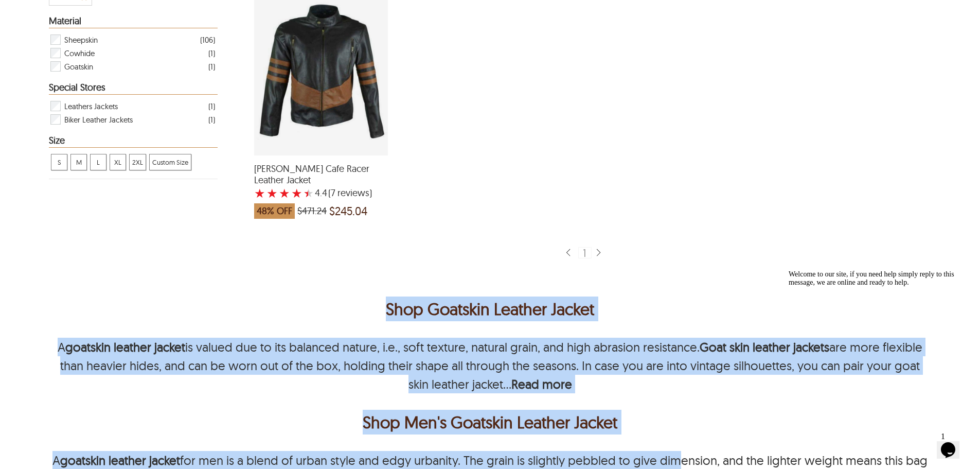 Image resolution: width=980 pixels, height=469 pixels. Describe the element at coordinates (332, 193) in the screenshot. I see `span: (7` at that location.